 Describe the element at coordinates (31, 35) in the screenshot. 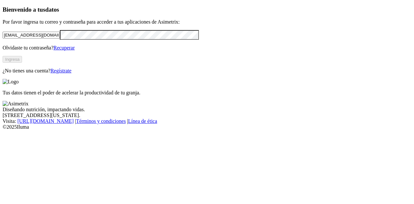

I see `input: Tu correo` at that location.